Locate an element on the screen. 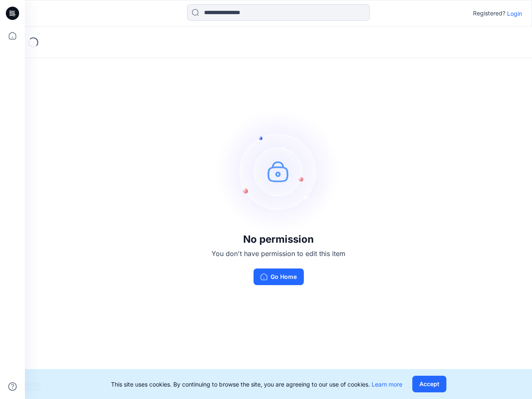 The image size is (532, 399). a: Learn more is located at coordinates (387, 384).